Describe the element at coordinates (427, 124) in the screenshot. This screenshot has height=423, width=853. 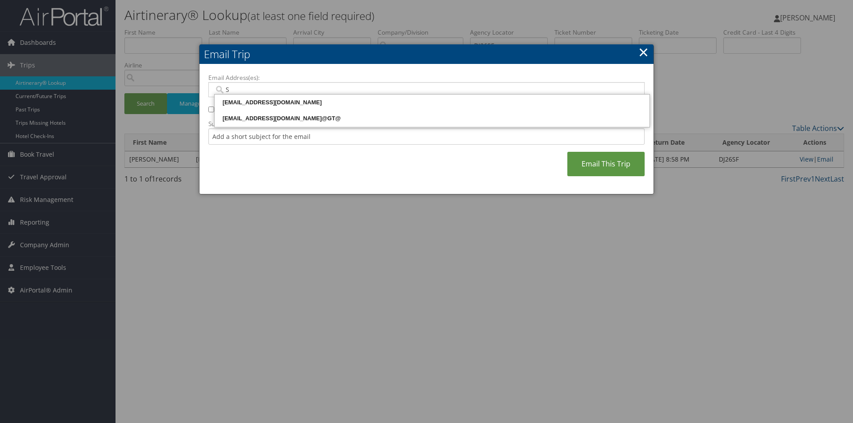
I see `label: Subject:` at that location.